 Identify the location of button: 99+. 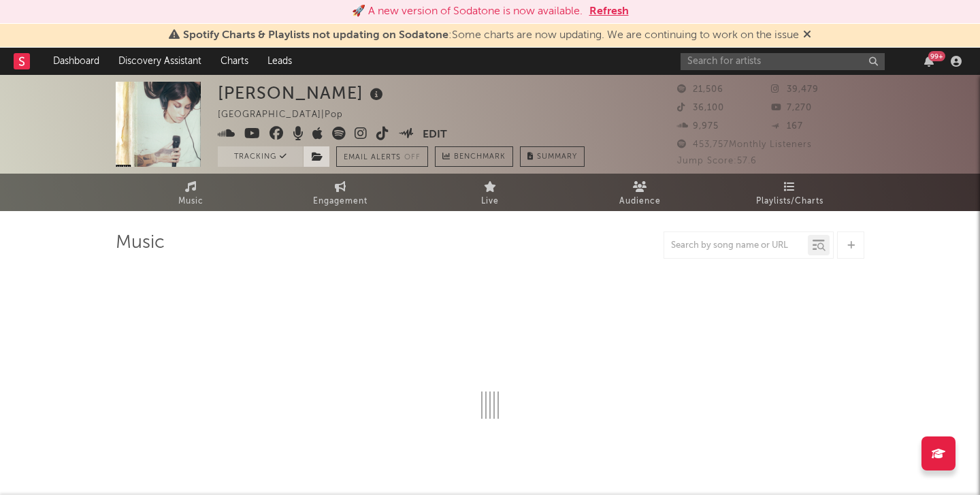
(929, 61).